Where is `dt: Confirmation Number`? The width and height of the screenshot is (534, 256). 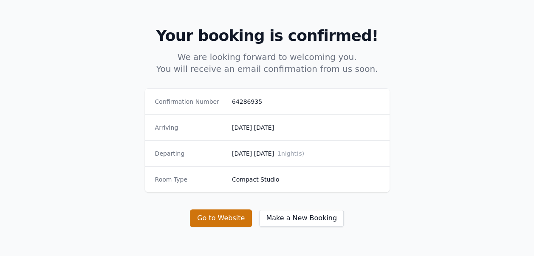 dt: Confirmation Number is located at coordinates (190, 101).